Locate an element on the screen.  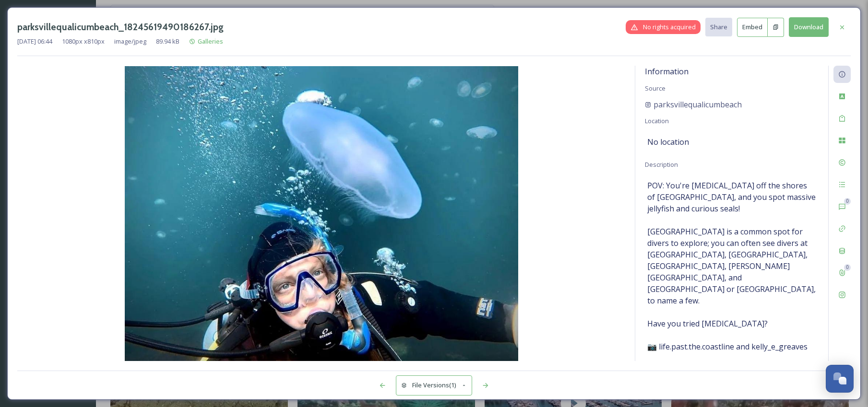
button: Embed is located at coordinates (752, 27).